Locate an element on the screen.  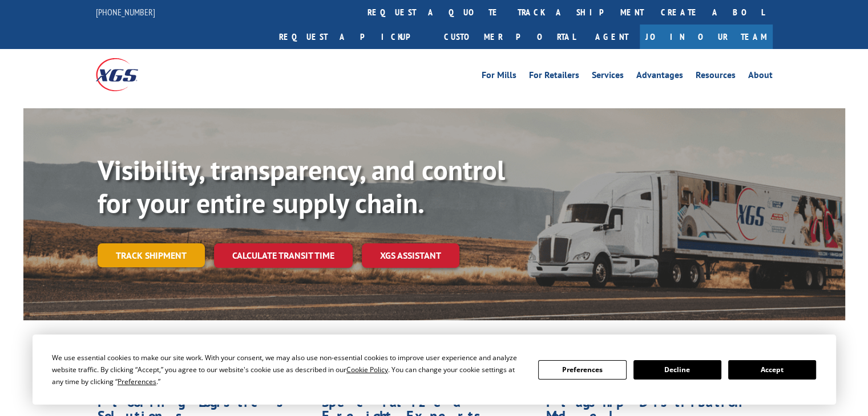
a: For Mills is located at coordinates (499, 77).